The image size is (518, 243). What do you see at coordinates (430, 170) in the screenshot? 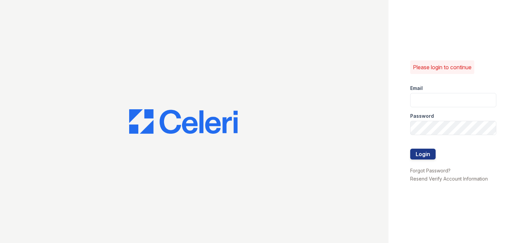
I see `a: Forgot Password?` at bounding box center [430, 170].